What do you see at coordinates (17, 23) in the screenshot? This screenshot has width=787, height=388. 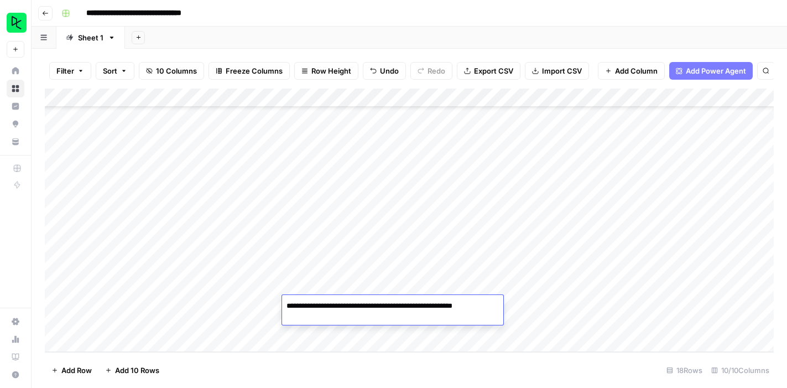 I see `img: DataCamp Logo` at bounding box center [17, 23].